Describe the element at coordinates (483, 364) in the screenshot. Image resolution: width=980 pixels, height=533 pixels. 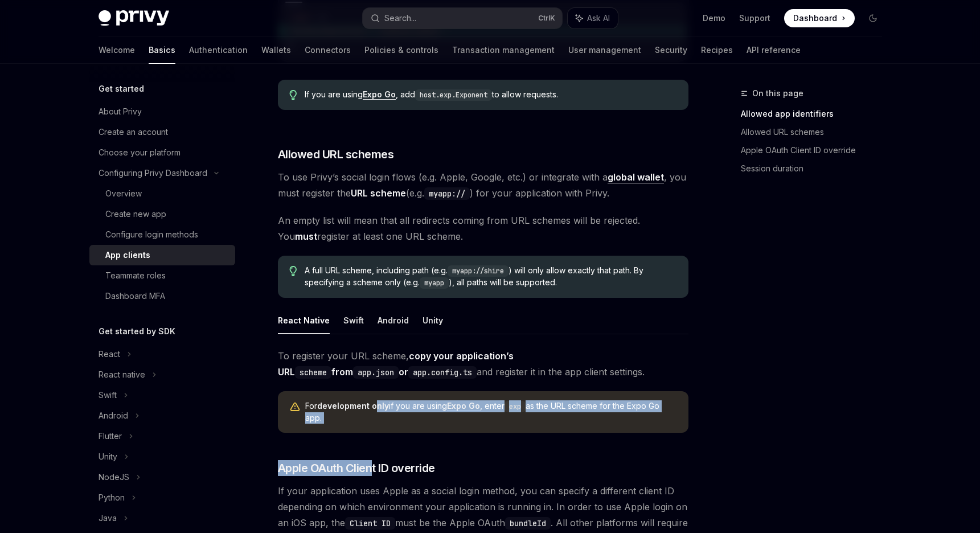
I see `span: To register your URL scheme, and register it in the app client settings.` at that location.